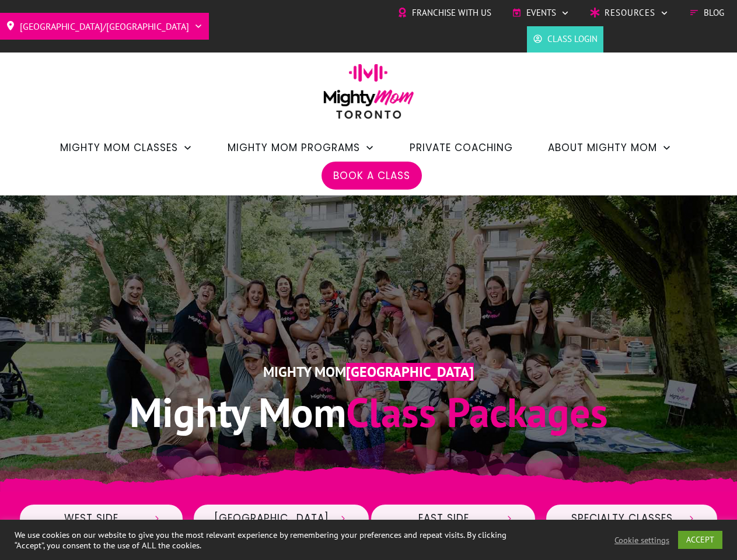 This screenshot has width=737, height=560. Describe the element at coordinates (444, 12) in the screenshot. I see `a: Franchise with Us` at that location.